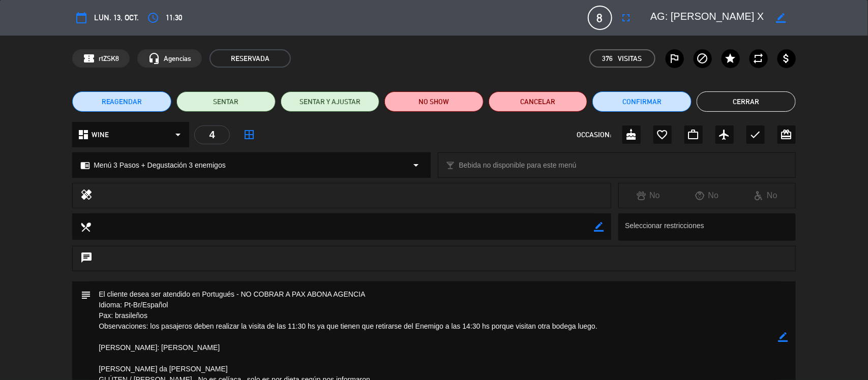 The width and height of the screenshot is (868, 380). Describe the element at coordinates (153, 18) in the screenshot. I see `button: access_time` at that location.